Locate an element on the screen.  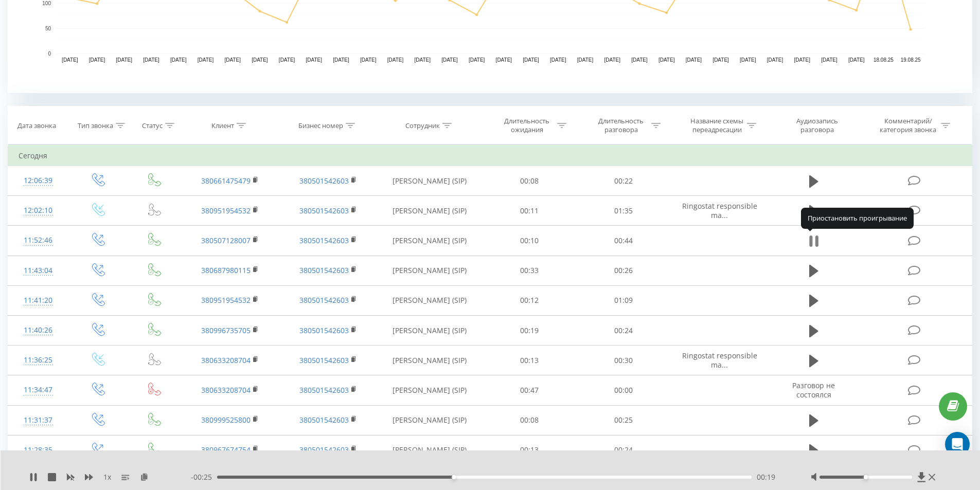
text: 100 is located at coordinates (46, 3).